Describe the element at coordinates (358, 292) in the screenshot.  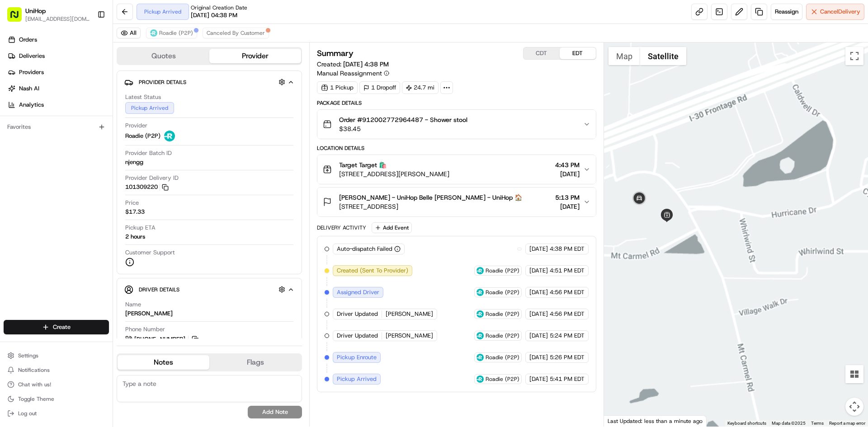
I see `span: Assigned Driver` at that location.